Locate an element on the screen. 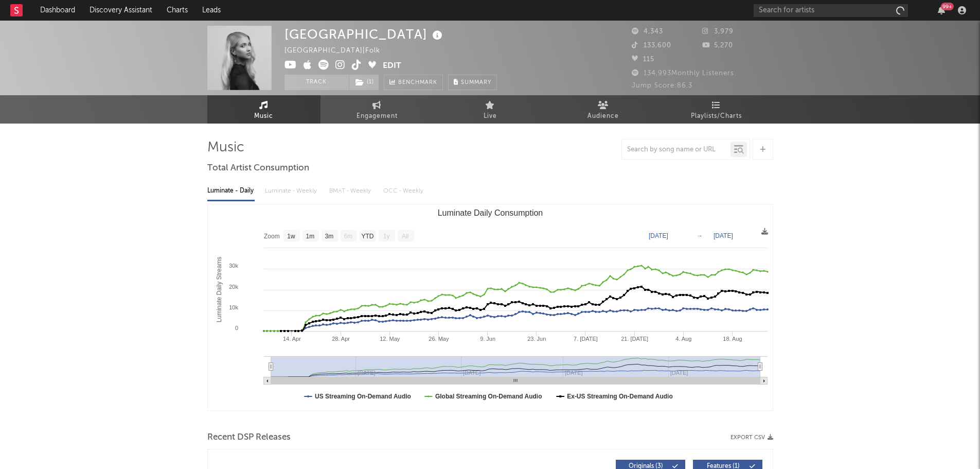 The image size is (980, 469). text: 3m is located at coordinates (328, 236).